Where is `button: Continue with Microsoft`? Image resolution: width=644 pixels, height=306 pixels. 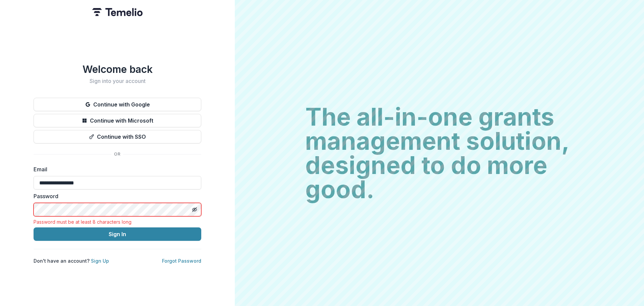
button: Continue with Microsoft is located at coordinates (117, 121).